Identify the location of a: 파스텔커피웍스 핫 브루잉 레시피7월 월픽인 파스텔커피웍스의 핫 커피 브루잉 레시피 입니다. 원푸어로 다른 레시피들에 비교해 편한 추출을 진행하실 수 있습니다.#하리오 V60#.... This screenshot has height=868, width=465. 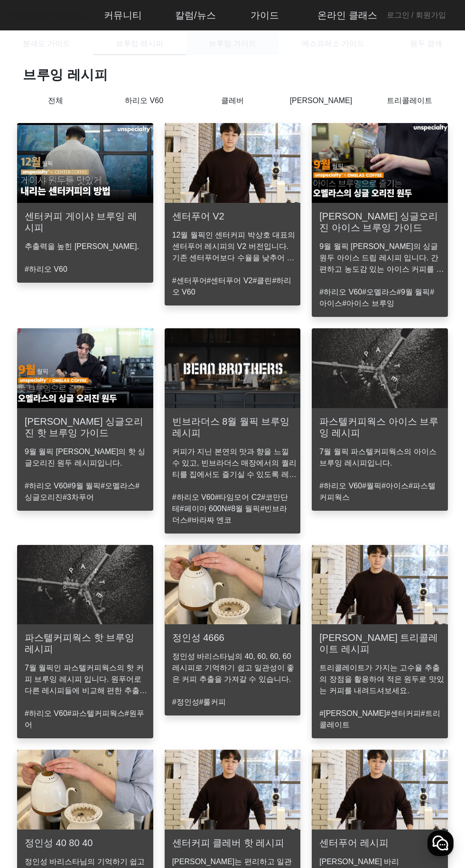
(85, 642).